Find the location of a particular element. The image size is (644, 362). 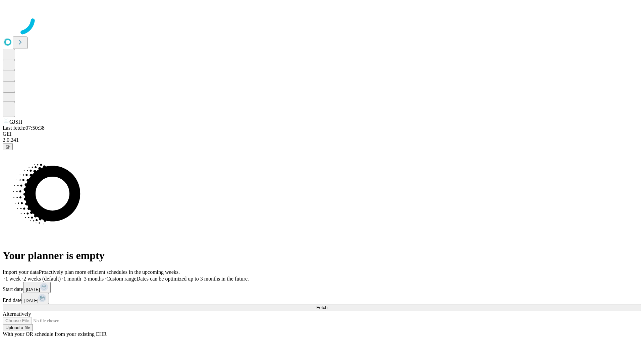

span: GJSH is located at coordinates (16, 122).